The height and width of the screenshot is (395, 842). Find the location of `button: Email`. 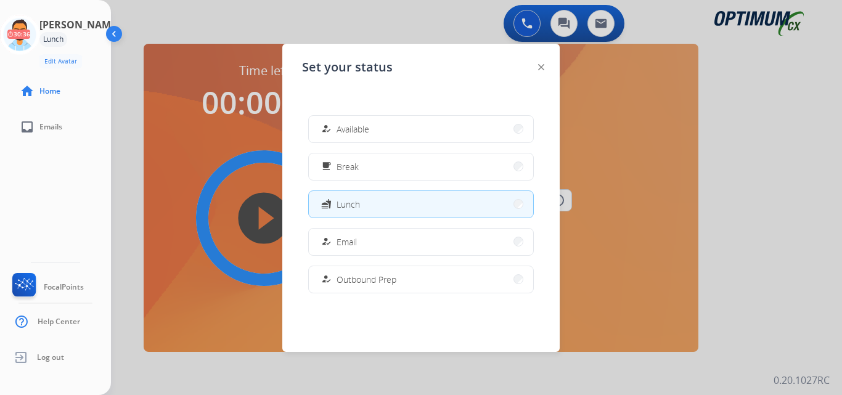

button: Email is located at coordinates (421, 242).